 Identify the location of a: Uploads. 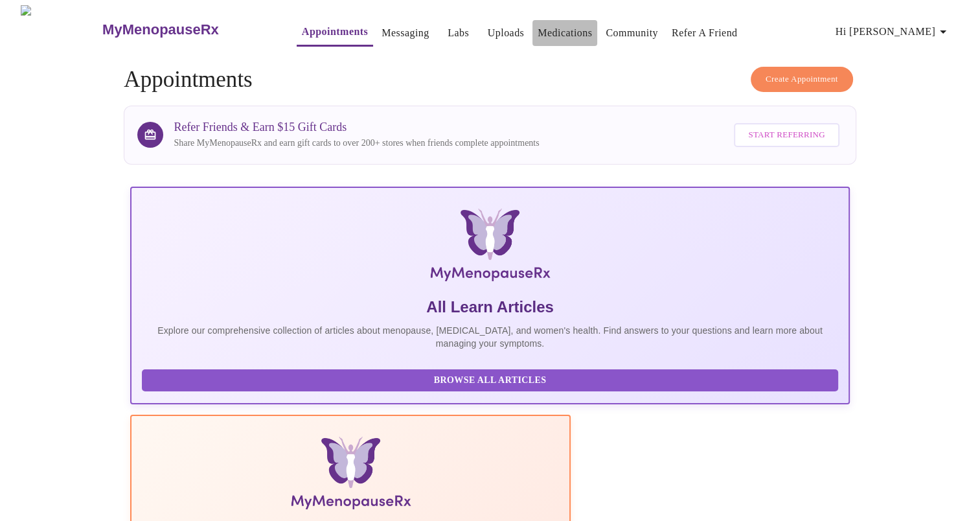
(505, 33).